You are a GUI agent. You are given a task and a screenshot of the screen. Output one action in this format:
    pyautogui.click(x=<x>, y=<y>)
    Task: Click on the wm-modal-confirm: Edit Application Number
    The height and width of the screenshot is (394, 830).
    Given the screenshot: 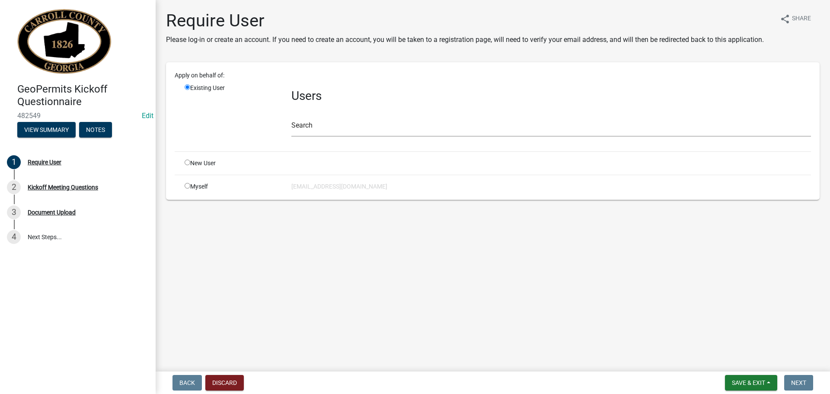 What is the action you would take?
    pyautogui.click(x=147, y=115)
    